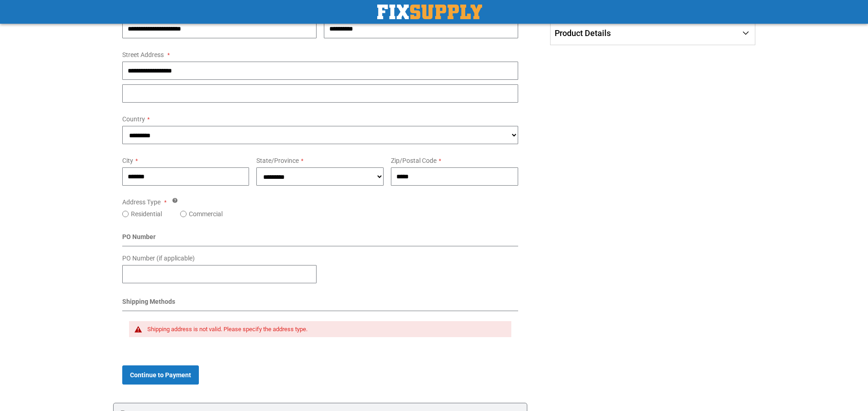  Describe the element at coordinates (158, 258) in the screenshot. I see `span: PO Number (if applicable)` at that location.